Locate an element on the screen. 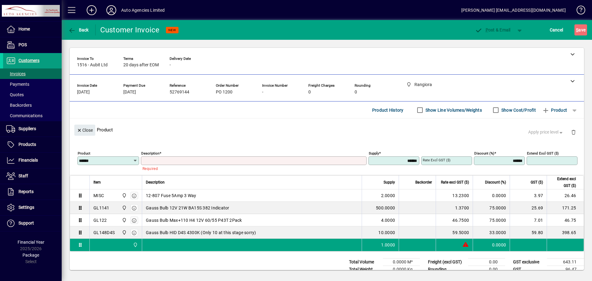  span: Reports is located at coordinates (26, 192).